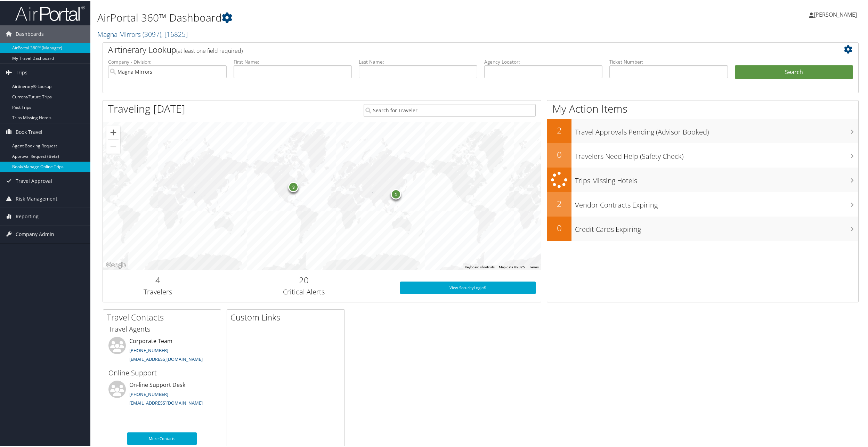 This screenshot has width=868, height=447. What do you see at coordinates (717, 178) in the screenshot?
I see `h3: Trips Missing Hotels` at bounding box center [717, 178].